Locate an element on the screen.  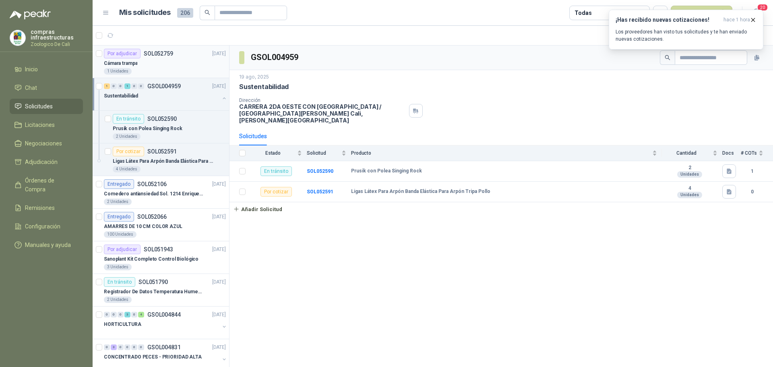
a: Adjudicación is located at coordinates (46, 162).